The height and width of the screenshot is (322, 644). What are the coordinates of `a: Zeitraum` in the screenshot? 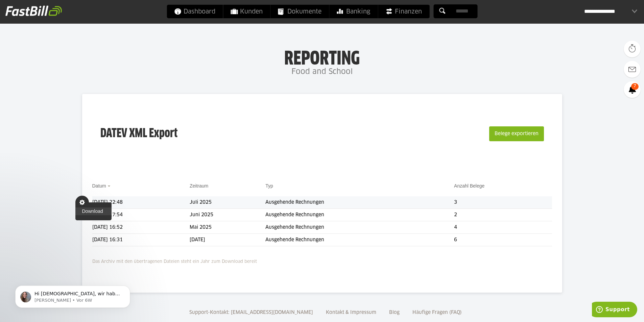 It's located at (199, 186).